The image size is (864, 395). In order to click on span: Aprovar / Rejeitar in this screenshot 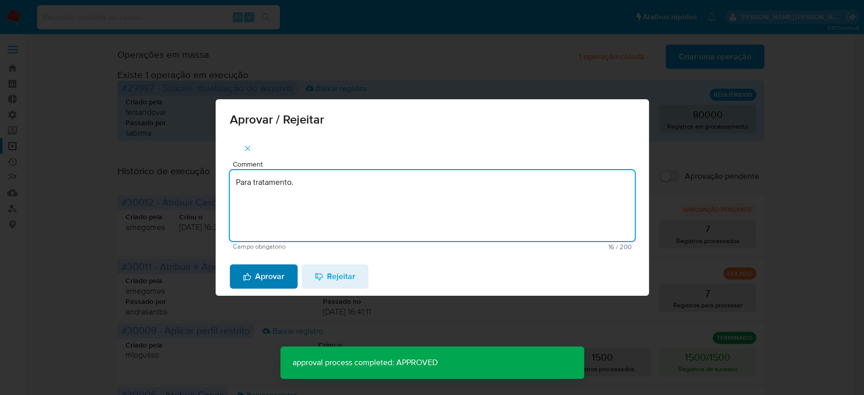, I will do `click(432, 119)`.